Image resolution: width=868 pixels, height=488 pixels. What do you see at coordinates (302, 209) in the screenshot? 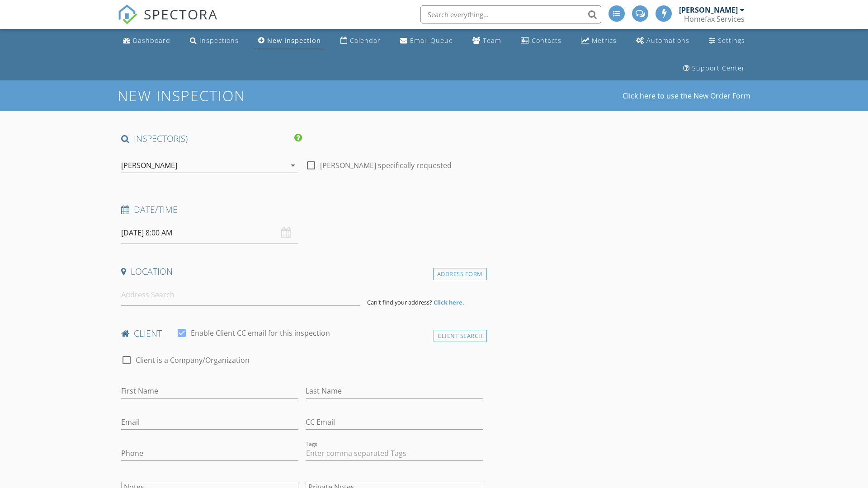
I see `h4: Date/Time` at bounding box center [302, 209].